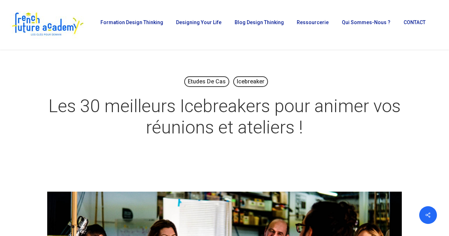 The width and height of the screenshot is (449, 236). What do you see at coordinates (312, 25) in the screenshot?
I see `a: Ressourcerie` at bounding box center [312, 25].